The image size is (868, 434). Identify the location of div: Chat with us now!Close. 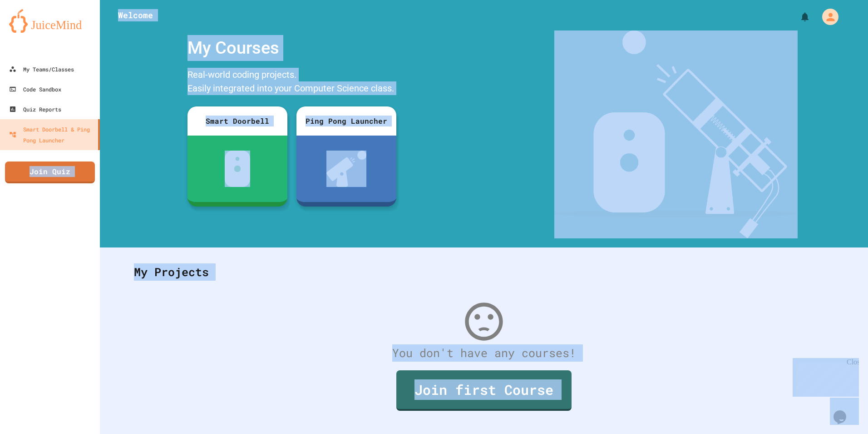
(34, 30).